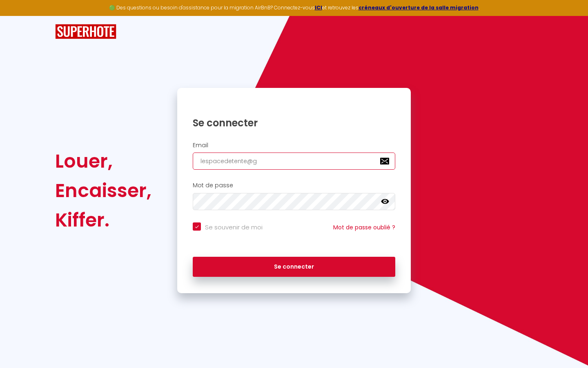 The image size is (588, 368). What do you see at coordinates (294, 123) in the screenshot?
I see `h1: Se connecter` at bounding box center [294, 123].